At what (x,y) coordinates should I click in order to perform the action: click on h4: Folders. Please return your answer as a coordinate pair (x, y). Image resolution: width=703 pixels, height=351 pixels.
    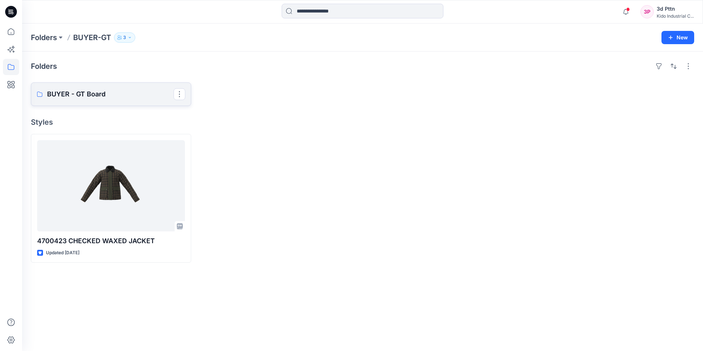
    Looking at the image, I should click on (44, 66).